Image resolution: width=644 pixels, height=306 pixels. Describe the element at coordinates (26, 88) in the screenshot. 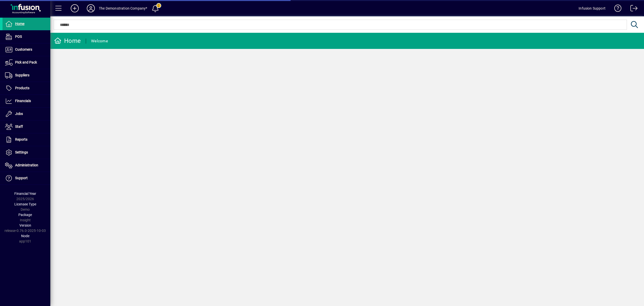

I see `a: Products` at that location.